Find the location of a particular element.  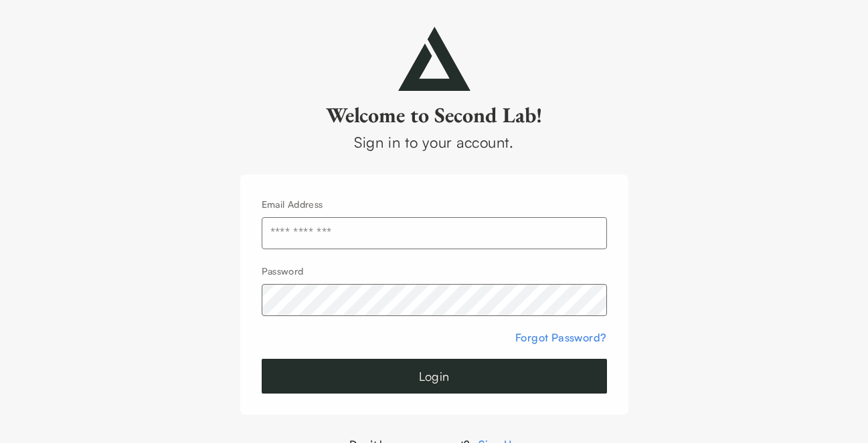

a: Forgot Password? is located at coordinates (561, 337).